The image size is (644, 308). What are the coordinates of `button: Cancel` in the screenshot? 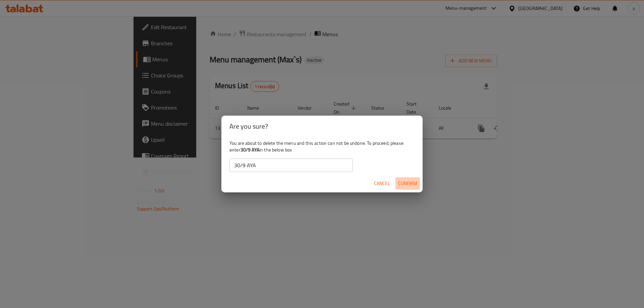 It's located at (382, 183).